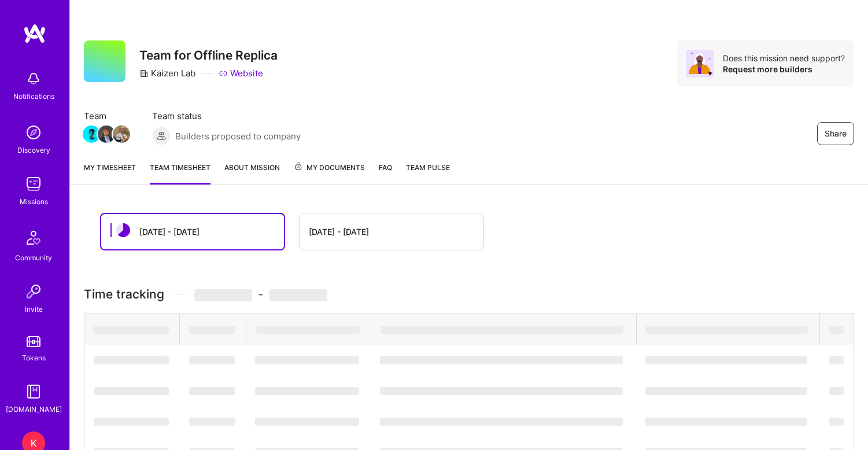 The image size is (868, 450). Describe the element at coordinates (34, 201) in the screenshot. I see `div: Missions` at that location.